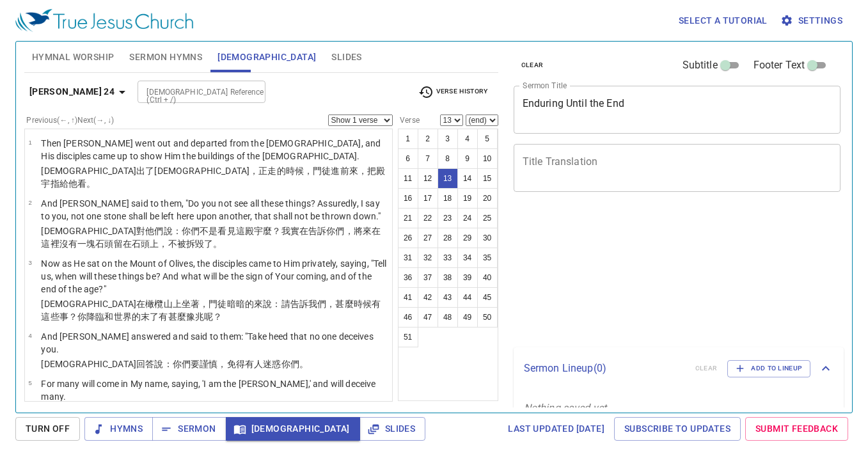 The width and height of the screenshot is (868, 458). I want to click on p: Sermon Lineup ( 0 ), so click(604, 368).